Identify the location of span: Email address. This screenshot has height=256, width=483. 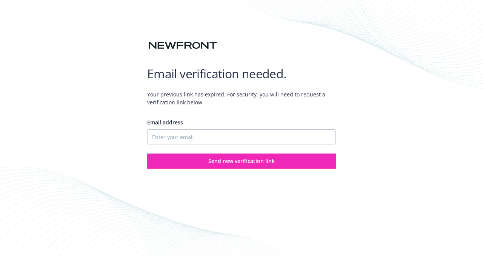
(165, 122).